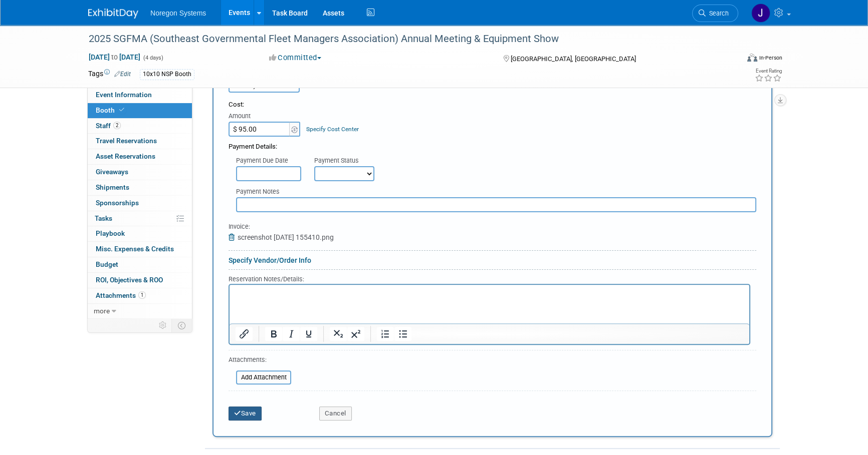  What do you see at coordinates (121, 295) in the screenshot?
I see `span: Attachments` at bounding box center [121, 295].